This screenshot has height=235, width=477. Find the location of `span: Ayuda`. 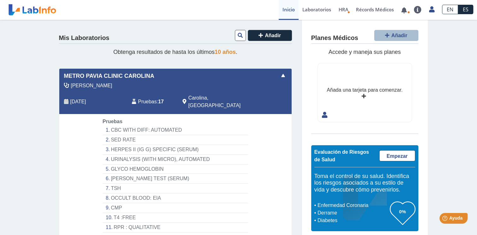

span: Ayuda is located at coordinates (35, 8).